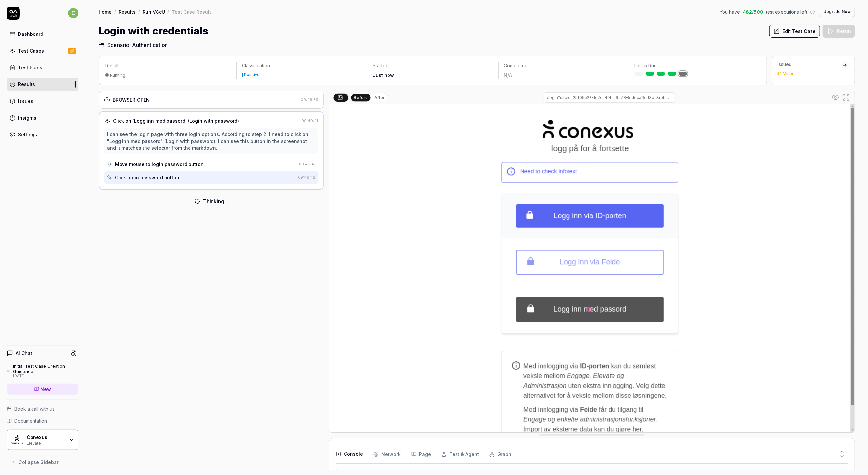 Image resolution: width=868 pixels, height=475 pixels. What do you see at coordinates (31, 51) in the screenshot?
I see `div: Test Cases` at bounding box center [31, 51].